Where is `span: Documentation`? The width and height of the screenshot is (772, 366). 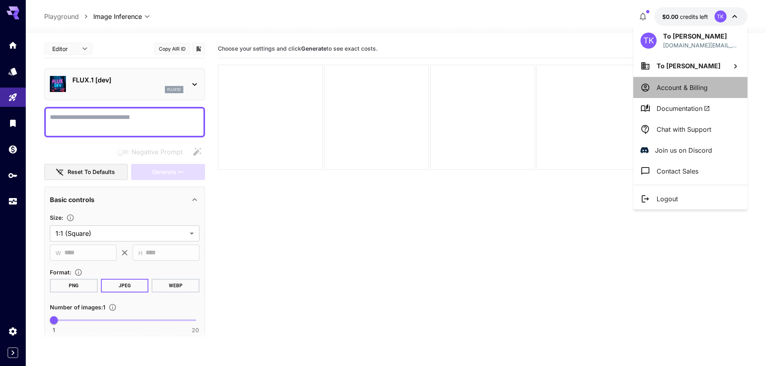
span: Documentation is located at coordinates (683, 109).